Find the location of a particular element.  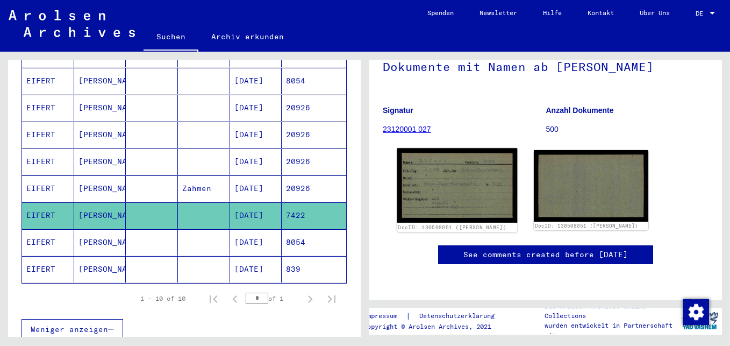

mat-cell: 839 is located at coordinates (314, 269).